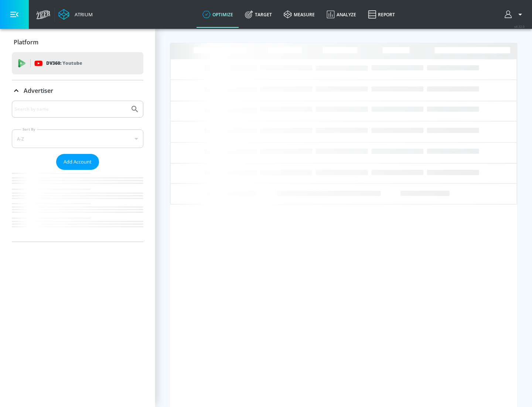 The image size is (532, 407). What do you see at coordinates (77, 139) in the screenshot?
I see `div: A-Z` at bounding box center [77, 139].